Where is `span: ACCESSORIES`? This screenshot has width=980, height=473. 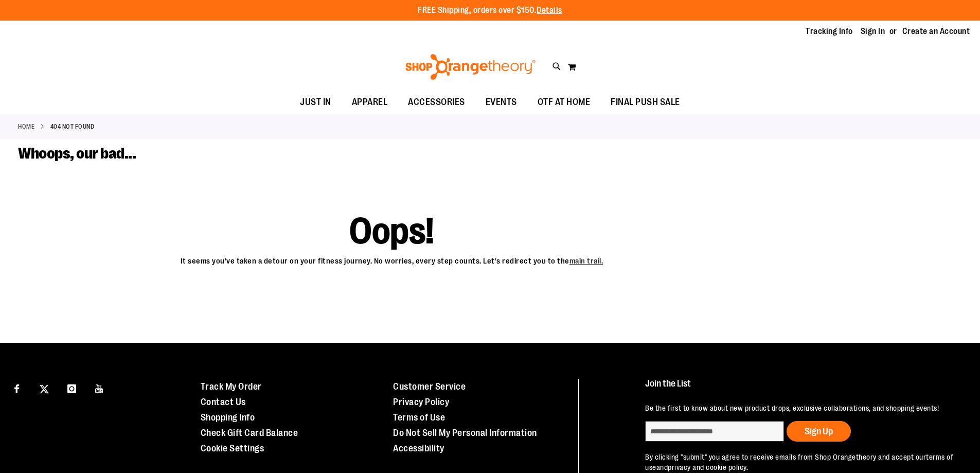 span: ACCESSORIES is located at coordinates (436, 102).